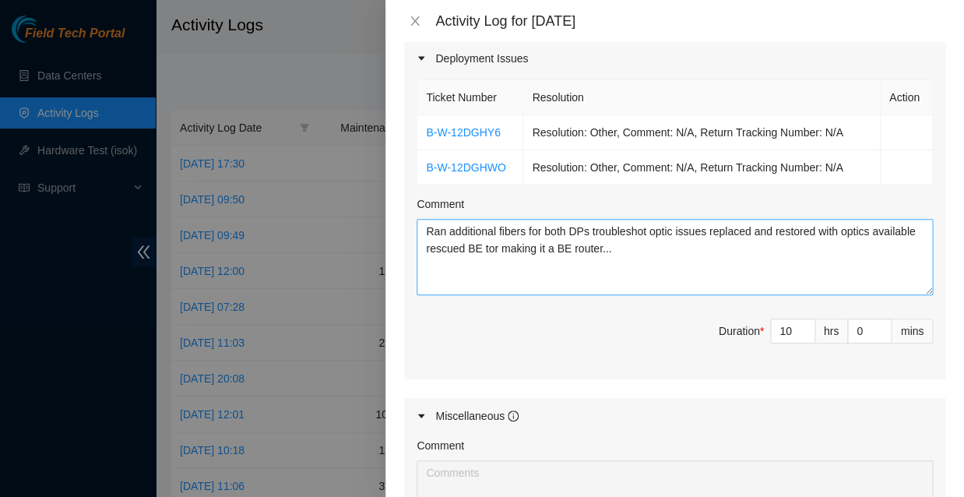  What do you see at coordinates (476, 416) in the screenshot?
I see `div: Miscellaneous` at bounding box center [476, 416].